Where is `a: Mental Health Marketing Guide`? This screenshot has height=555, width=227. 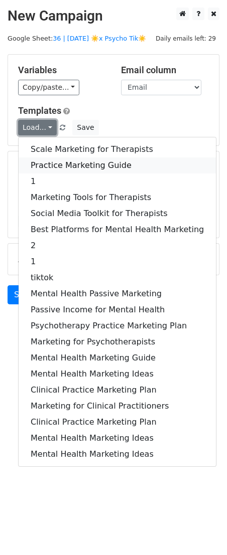 a: Mental Health Marketing Guide is located at coordinates (117, 358).